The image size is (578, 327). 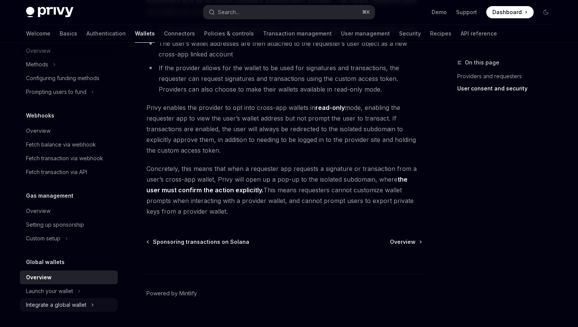 What do you see at coordinates (284, 79) in the screenshot?
I see `li: If the provider allows for the wallet to be used for signatures and transactions, the requester c...` at bounding box center [284, 79].